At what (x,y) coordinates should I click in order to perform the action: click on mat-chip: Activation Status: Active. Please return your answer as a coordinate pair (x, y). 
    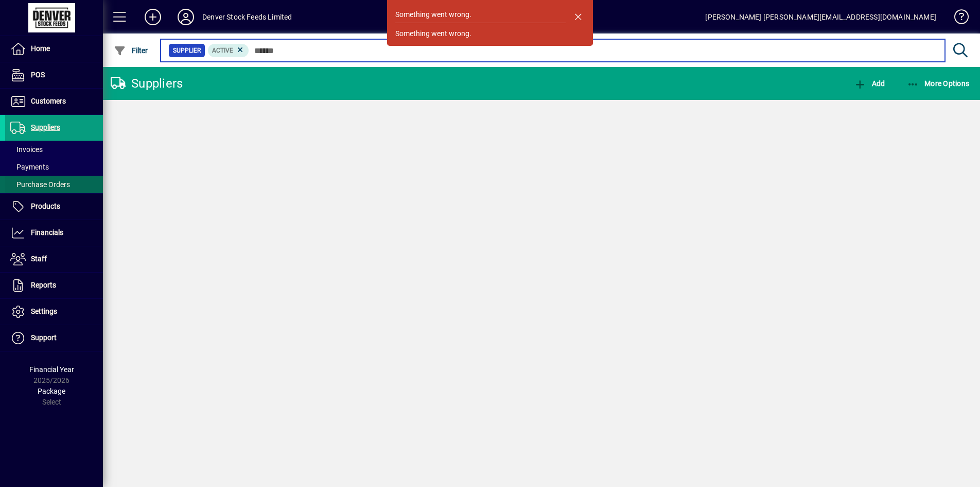
    Looking at the image, I should click on (229, 50).